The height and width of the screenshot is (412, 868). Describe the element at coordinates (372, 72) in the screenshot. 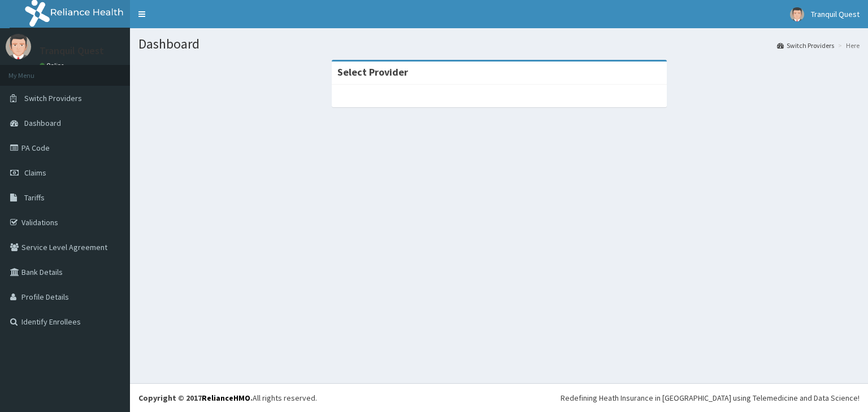

I see `strong: Select Provider` at that location.